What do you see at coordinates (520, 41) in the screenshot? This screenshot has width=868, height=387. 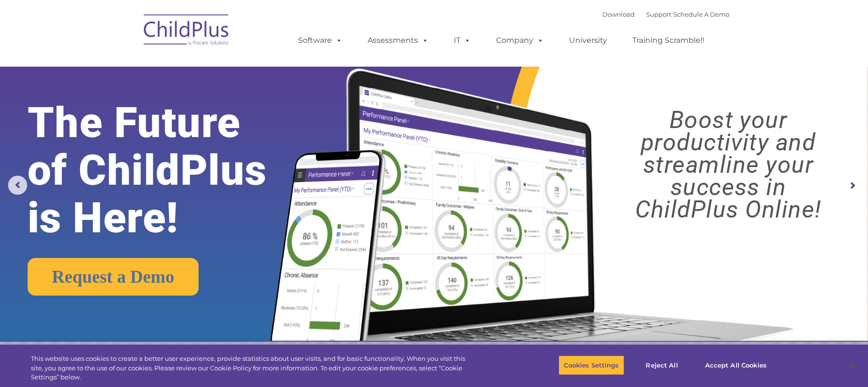 I see `a: Company` at bounding box center [520, 41].